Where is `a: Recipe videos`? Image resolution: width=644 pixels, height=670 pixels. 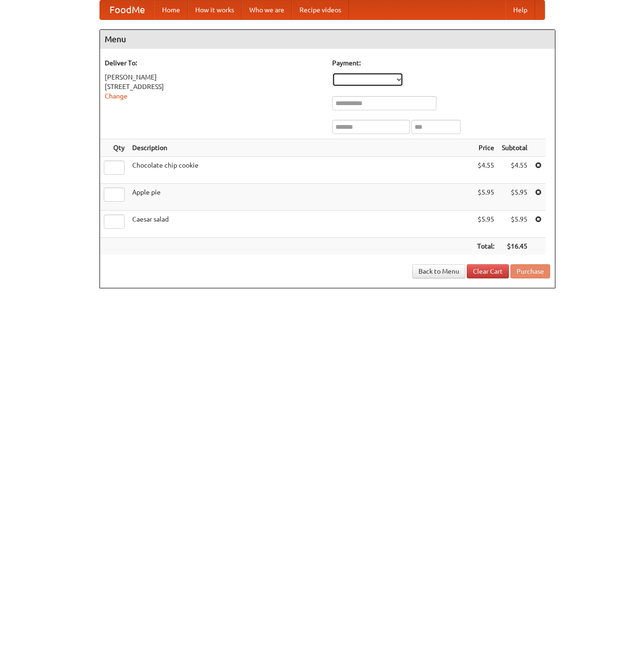
a: Recipe videos is located at coordinates (320, 10).